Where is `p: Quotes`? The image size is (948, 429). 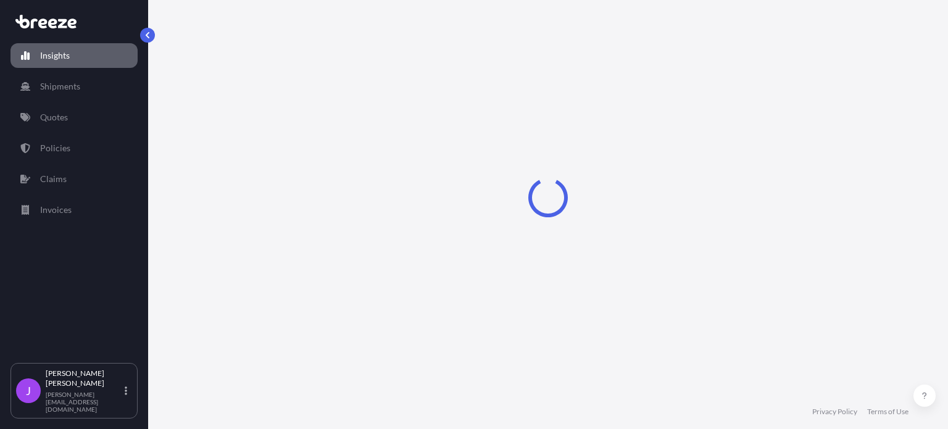
p: Quotes is located at coordinates (54, 117).